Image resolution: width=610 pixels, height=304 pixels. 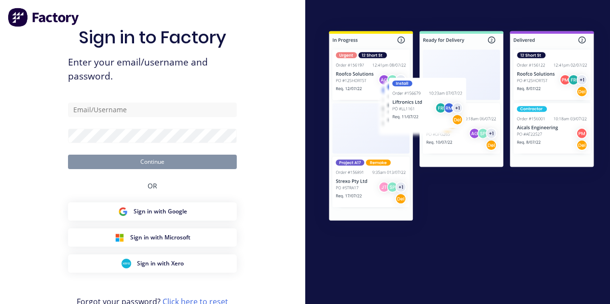 I want to click on img: Microsoft Sign in, so click(x=120, y=238).